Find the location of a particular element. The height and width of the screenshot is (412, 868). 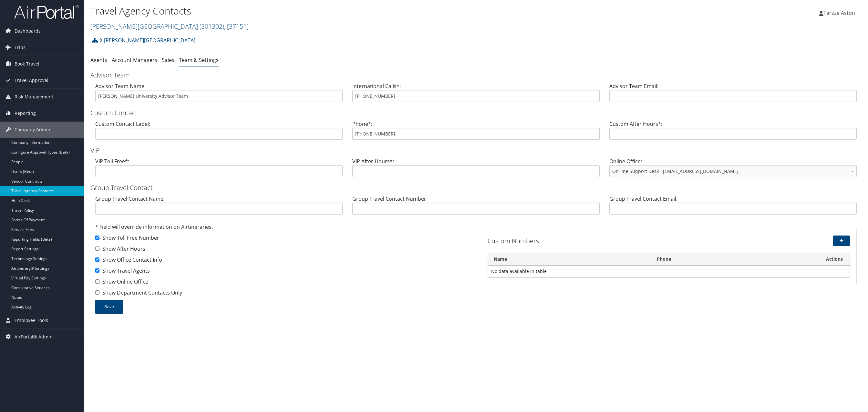

span: , [ 37151 ] is located at coordinates (237, 26).